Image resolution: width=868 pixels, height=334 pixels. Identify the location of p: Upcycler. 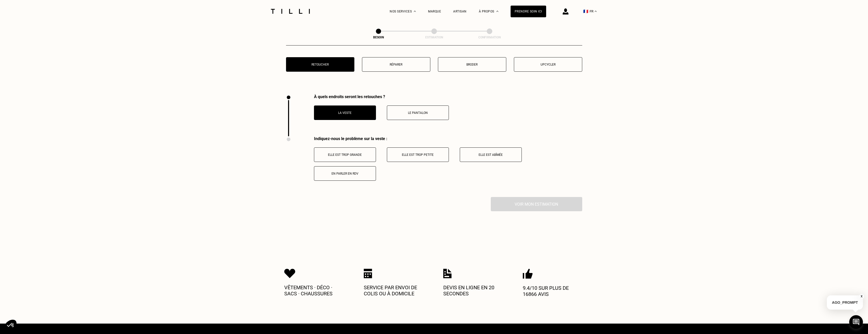
(548, 64).